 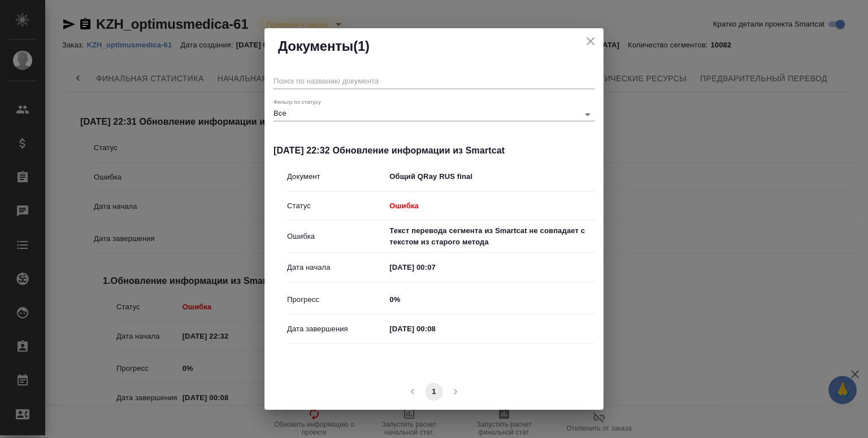 I want to click on p: Дата начала, so click(x=338, y=268).